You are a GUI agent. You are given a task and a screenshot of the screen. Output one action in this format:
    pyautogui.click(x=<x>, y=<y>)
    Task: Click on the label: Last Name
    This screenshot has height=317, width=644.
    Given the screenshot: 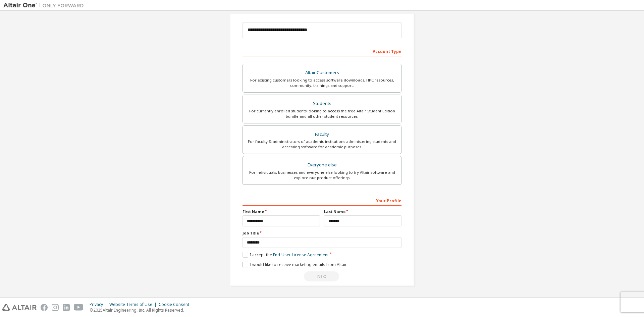 What is the action you would take?
    pyautogui.click(x=363, y=212)
    